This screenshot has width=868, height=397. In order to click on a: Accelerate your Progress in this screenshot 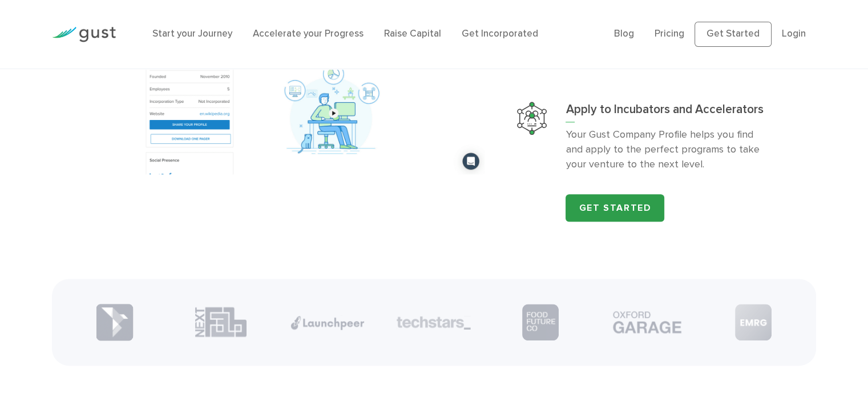, I will do `click(308, 34)`.